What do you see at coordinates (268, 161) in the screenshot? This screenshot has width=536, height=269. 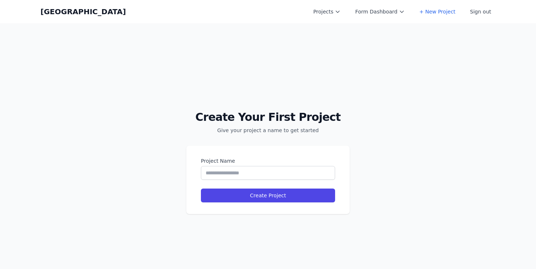 I see `label: Project Name` at bounding box center [268, 161].